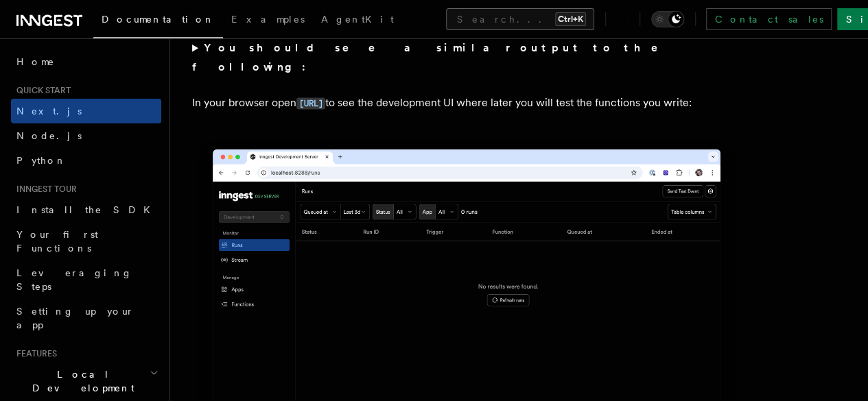 This screenshot has height=401, width=868. I want to click on a: Install the SDK, so click(86, 210).